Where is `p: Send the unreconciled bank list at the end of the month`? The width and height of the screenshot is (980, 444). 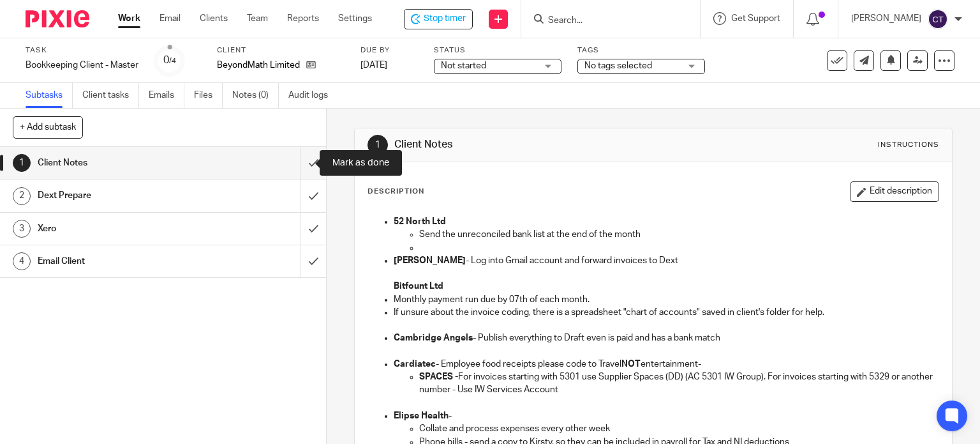
p: Send the unreconciled bank list at the end of the month is located at coordinates (679, 235).